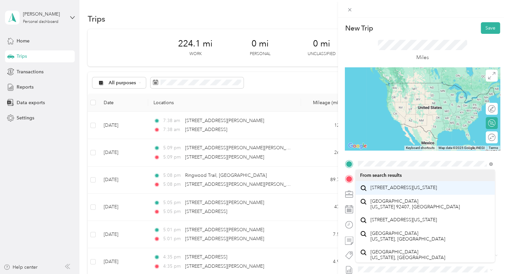 This screenshot has height=274, width=507. I want to click on a: Open this area in Google Maps (opens a new window), so click(357, 146).